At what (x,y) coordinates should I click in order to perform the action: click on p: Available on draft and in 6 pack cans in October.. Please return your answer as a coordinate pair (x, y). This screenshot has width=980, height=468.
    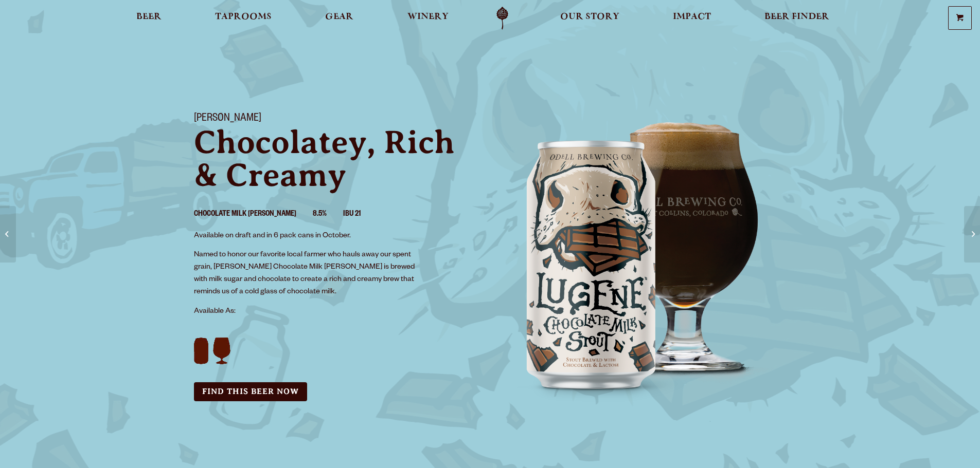
    Looking at the image, I should click on (308, 236).